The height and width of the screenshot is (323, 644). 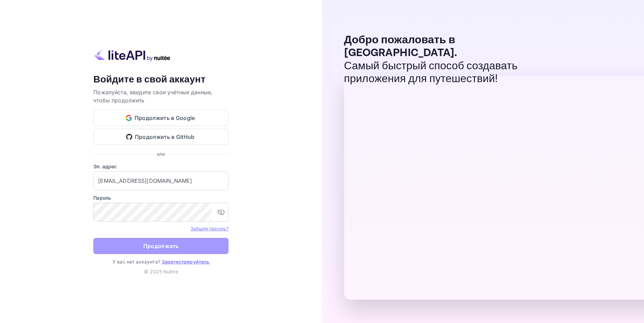 I want to click on button: переключить видимость пароля, so click(x=221, y=212).